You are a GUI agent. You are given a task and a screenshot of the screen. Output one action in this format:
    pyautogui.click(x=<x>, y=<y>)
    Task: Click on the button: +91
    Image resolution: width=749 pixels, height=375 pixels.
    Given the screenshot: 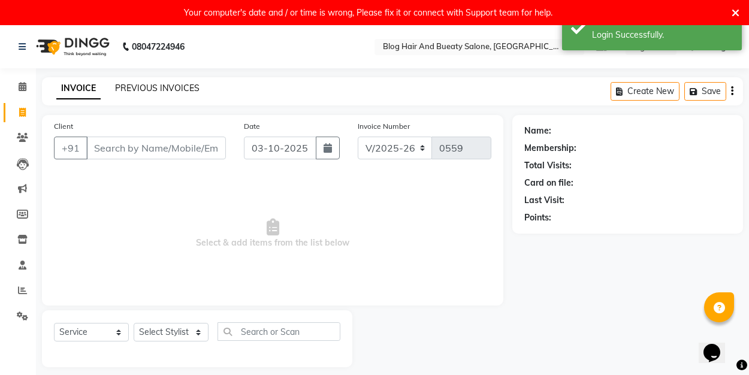 What is the action you would take?
    pyautogui.click(x=71, y=148)
    